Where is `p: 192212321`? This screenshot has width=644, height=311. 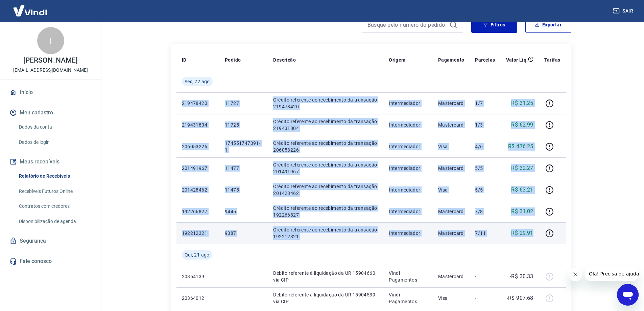
p: 192212321 is located at coordinates (198, 233).